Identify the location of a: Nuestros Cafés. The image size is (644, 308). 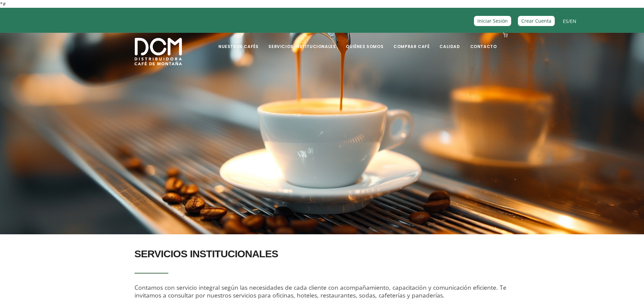
(238, 41).